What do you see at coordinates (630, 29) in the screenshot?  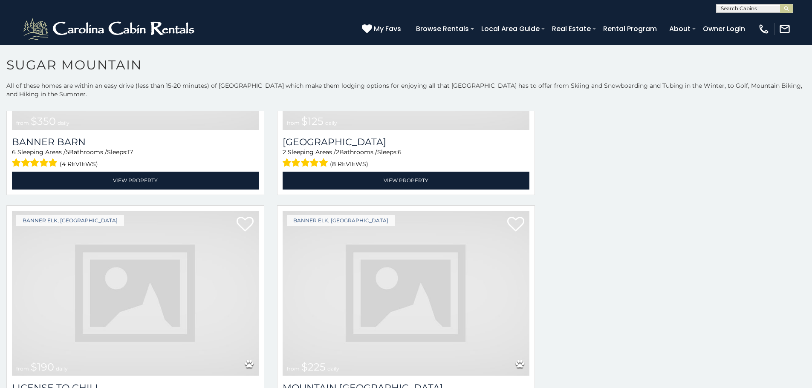 I see `a: Rental Program` at bounding box center [630, 29].